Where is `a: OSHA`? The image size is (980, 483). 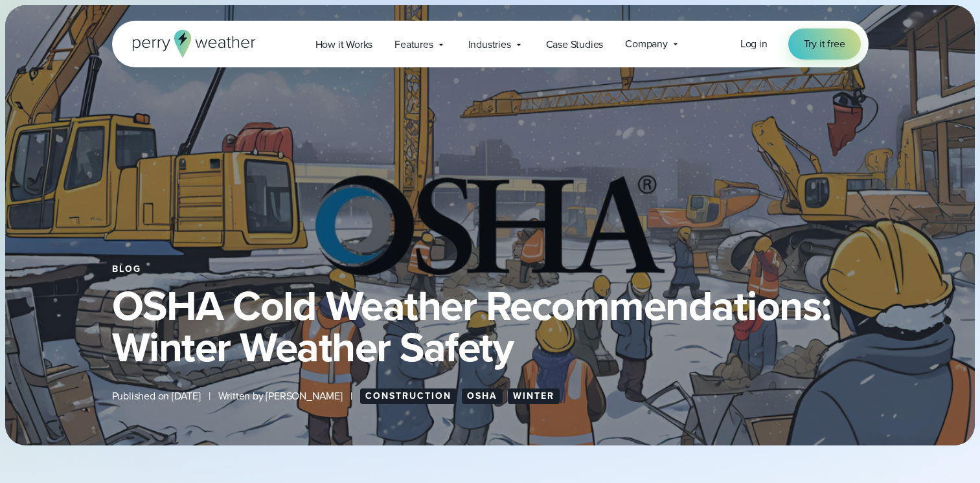
a: OSHA is located at coordinates (482, 397).